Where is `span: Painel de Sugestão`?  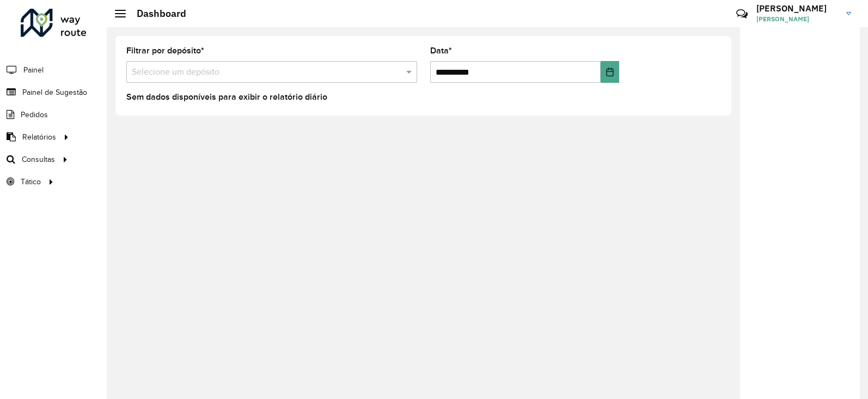 span: Painel de Sugestão is located at coordinates (54, 92).